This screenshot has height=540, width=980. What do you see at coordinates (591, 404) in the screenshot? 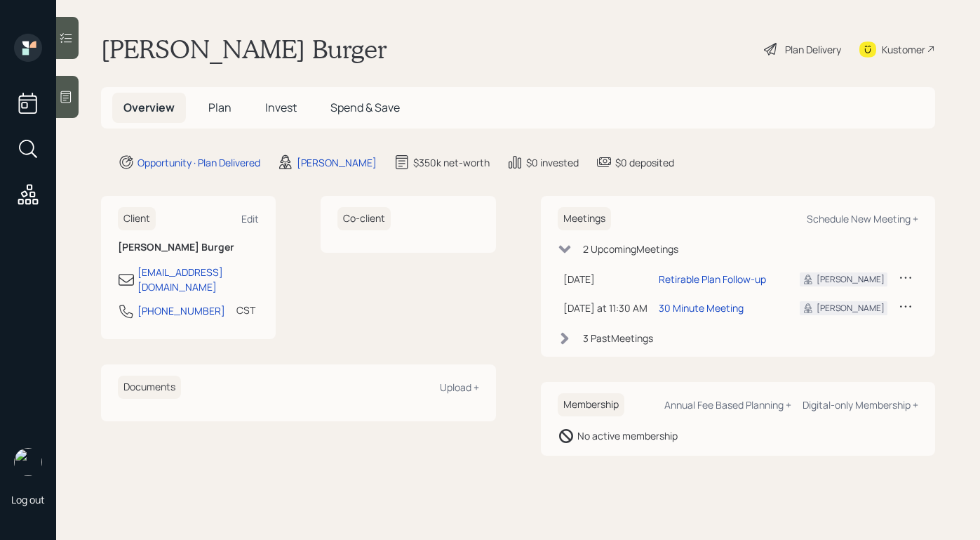
I see `h6: Membership` at bounding box center [591, 404].